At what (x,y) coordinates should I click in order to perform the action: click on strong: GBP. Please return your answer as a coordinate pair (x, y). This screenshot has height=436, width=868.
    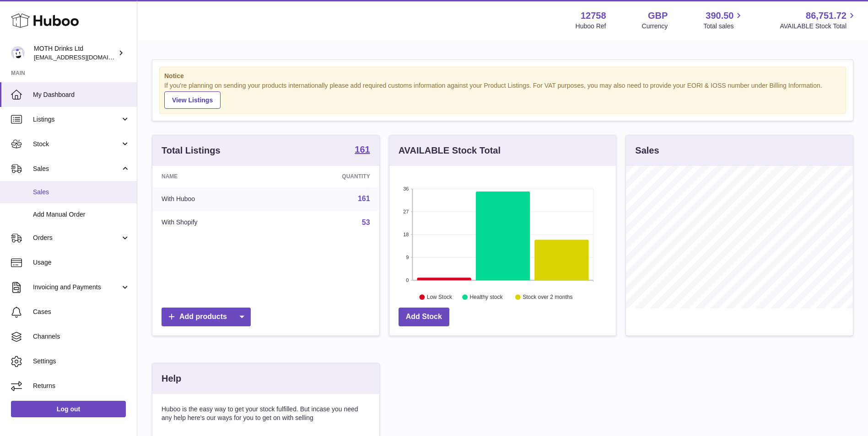
    Looking at the image, I should click on (657, 15).